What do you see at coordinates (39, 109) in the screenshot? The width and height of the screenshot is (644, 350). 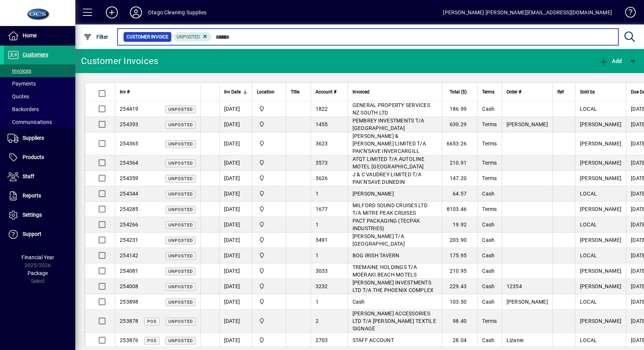 I see `a: Backorders` at bounding box center [39, 109].